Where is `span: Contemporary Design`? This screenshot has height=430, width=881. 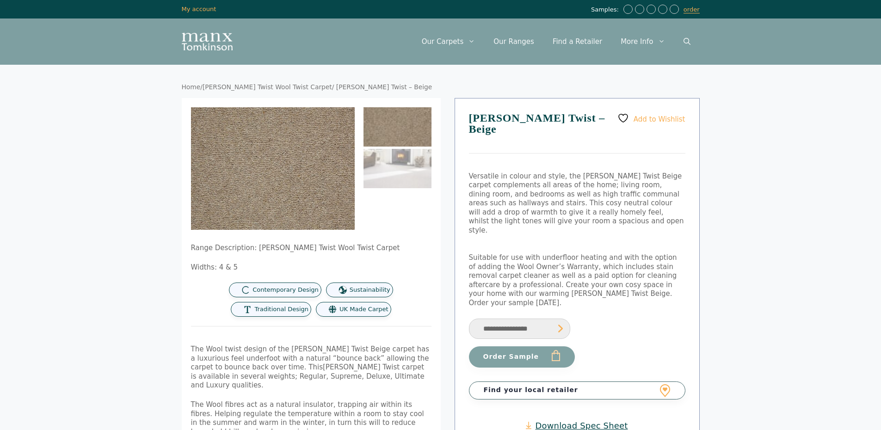 span: Contemporary Design is located at coordinates (285, 290).